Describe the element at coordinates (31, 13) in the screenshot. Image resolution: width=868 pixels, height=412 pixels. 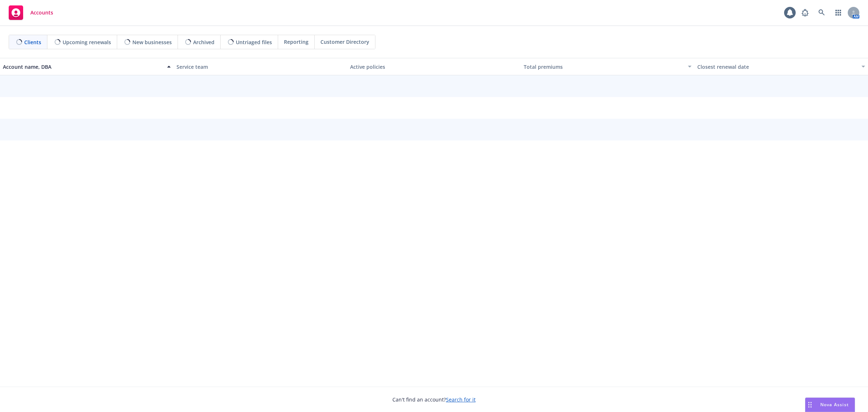
I see `a: Accounts` at that location.